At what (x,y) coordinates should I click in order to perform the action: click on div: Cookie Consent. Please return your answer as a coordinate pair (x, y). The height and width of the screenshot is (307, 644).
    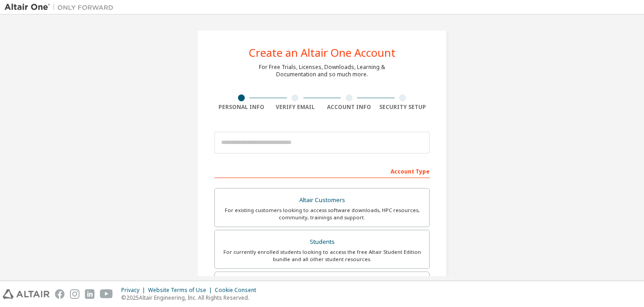
    Looking at the image, I should click on (238, 291).